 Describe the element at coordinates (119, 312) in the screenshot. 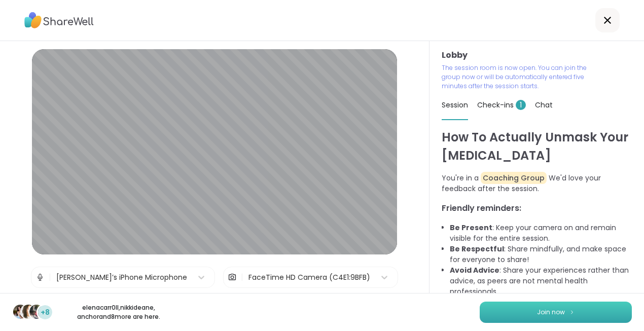

I see `p: elenacarr0ll , nikkideane , anchor and 8 more are here.` at that location.